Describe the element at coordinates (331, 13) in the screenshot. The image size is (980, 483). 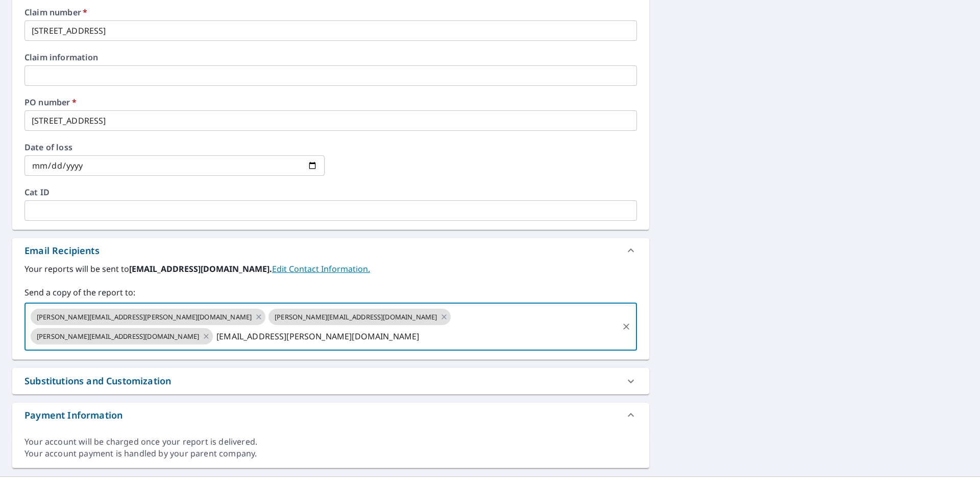
I see `label: Claim number` at that location.